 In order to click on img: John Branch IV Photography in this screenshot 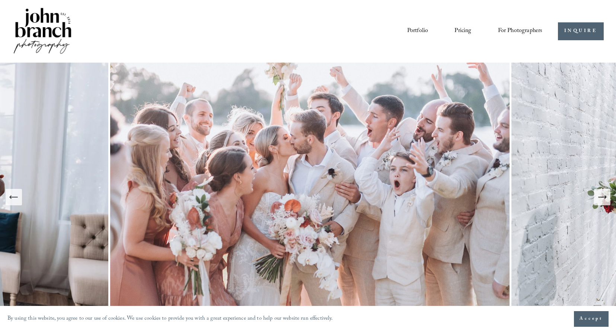, I will do `click(42, 31)`.